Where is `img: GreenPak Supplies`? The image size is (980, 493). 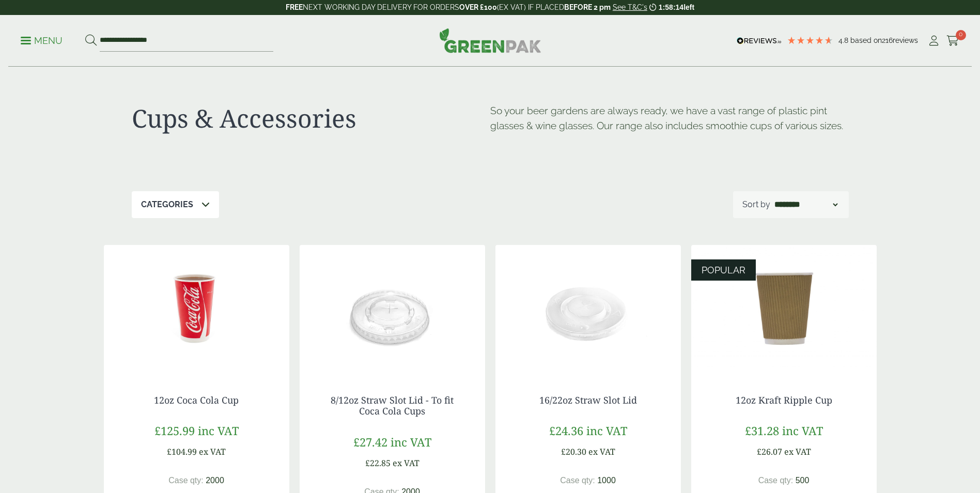 img: GreenPak Supplies is located at coordinates (490, 40).